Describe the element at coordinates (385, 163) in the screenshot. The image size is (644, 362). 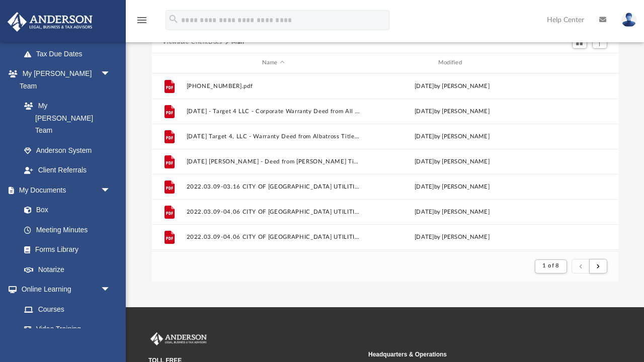
I see `div: grid` at that location.